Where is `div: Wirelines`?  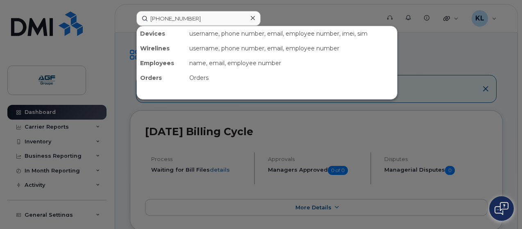 div: Wirelines is located at coordinates (161, 48).